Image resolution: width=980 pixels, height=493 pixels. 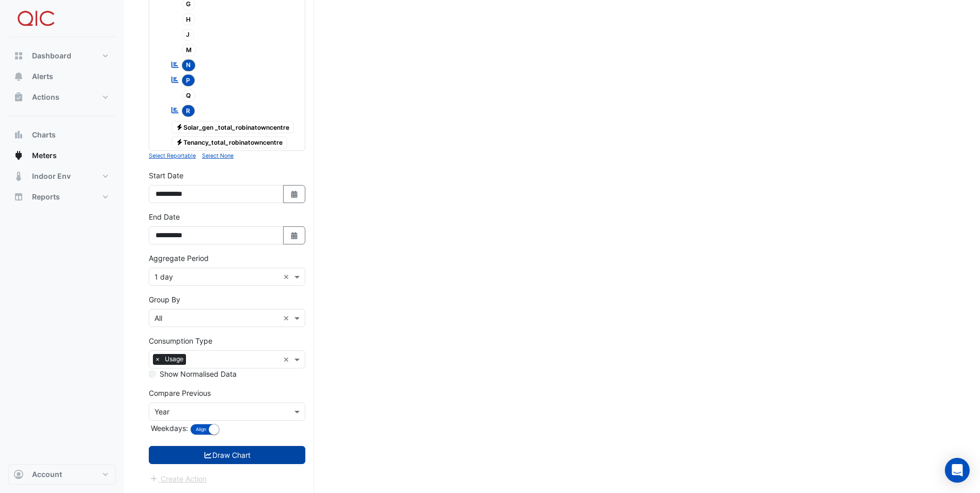 I want to click on app-icon: Reports, so click(x=19, y=196).